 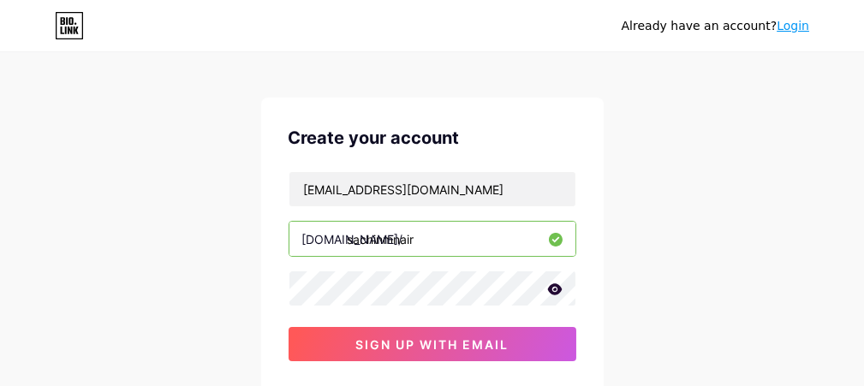 I want to click on div: Create your account, so click(x=432, y=138).